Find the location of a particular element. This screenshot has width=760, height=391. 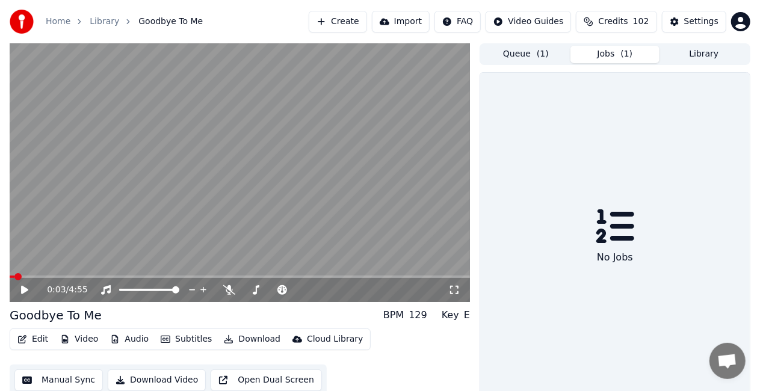

span: 4:55 is located at coordinates (78, 290).